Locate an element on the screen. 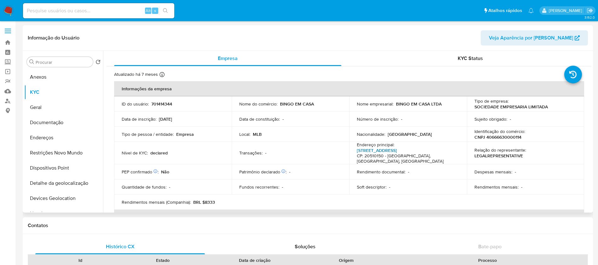 The width and height of the screenshot is (598, 265). p: PEP confirmado : is located at coordinates (140, 172).